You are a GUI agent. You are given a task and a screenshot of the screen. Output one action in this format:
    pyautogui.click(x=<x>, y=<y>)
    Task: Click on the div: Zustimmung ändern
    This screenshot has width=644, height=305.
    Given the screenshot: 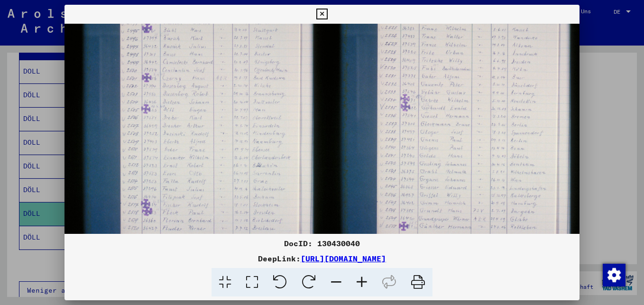 What is the action you would take?
    pyautogui.click(x=614, y=275)
    